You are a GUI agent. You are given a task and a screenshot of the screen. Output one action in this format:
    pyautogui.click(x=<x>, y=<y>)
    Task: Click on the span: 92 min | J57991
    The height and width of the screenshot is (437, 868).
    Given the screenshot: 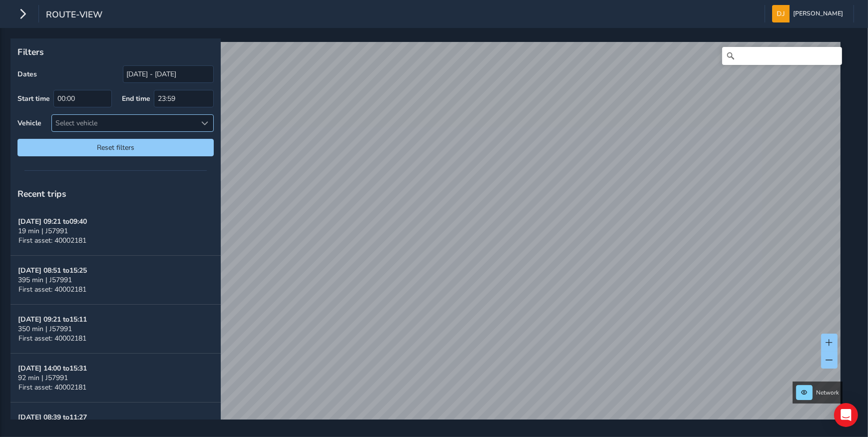 What is the action you would take?
    pyautogui.click(x=42, y=377)
    